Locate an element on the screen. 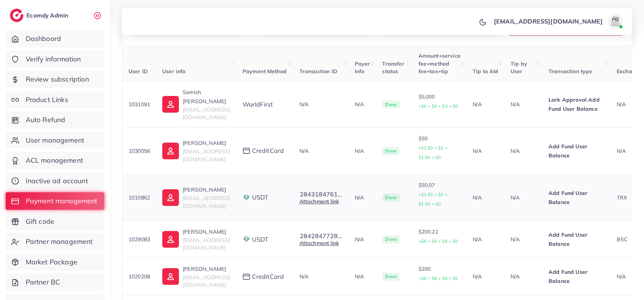 Image resolution: width=644 pixels, height=300 pixels. span: Transaction type is located at coordinates (571, 71).